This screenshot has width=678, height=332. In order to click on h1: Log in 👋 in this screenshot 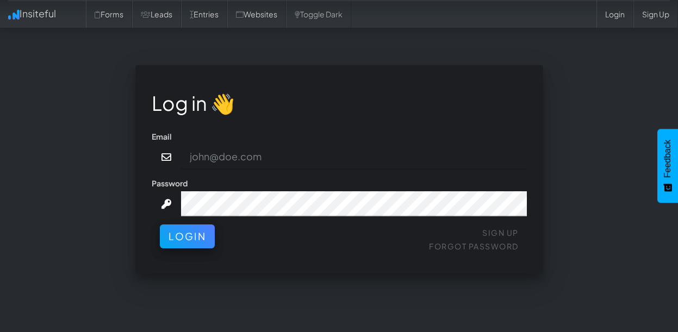, I will do `click(339, 103)`.